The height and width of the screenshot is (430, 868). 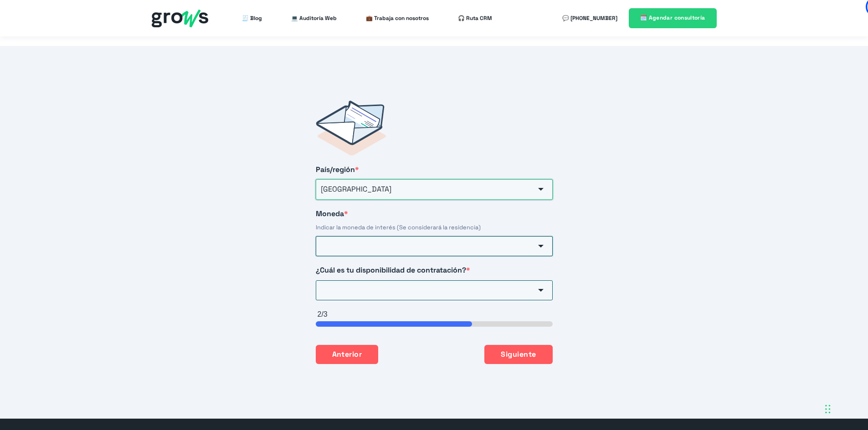 What do you see at coordinates (335, 169) in the screenshot?
I see `span: País/región` at bounding box center [335, 169].